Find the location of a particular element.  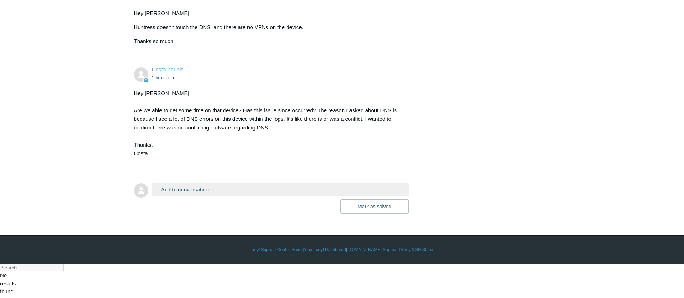

p: Huntress doesn't touch the DNS, and there are no VPNs on the device. is located at coordinates (268, 27).